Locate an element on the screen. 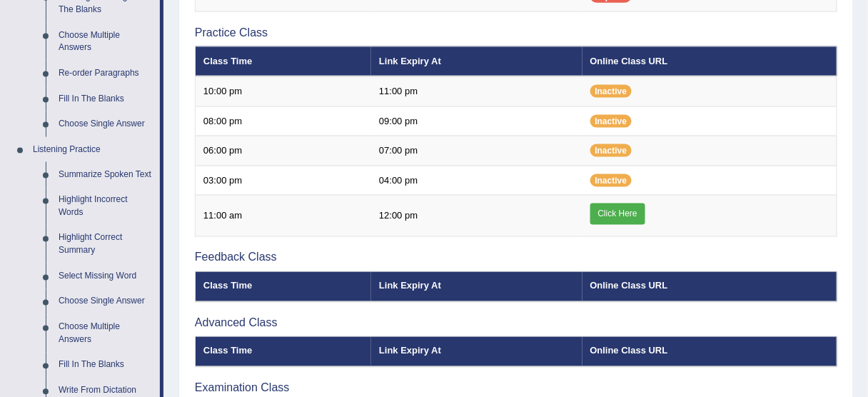 This screenshot has height=397, width=868. td: 11:00 am is located at coordinates (283, 216).